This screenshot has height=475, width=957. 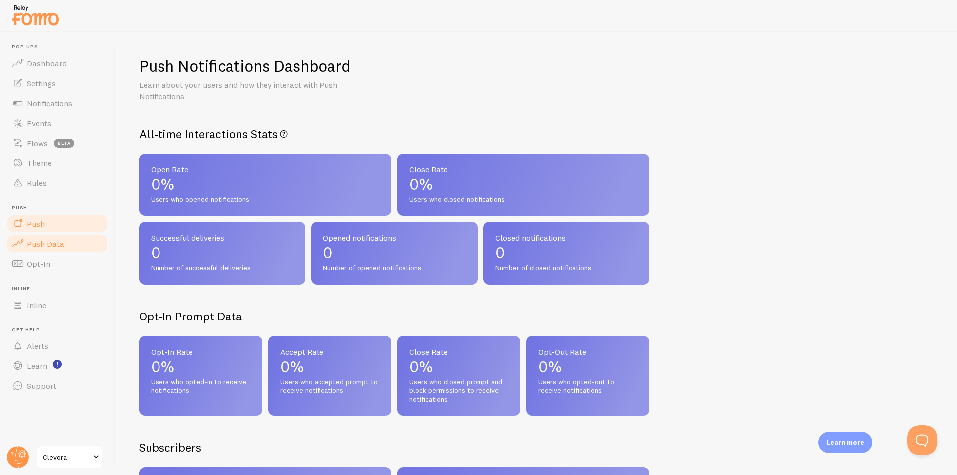 What do you see at coordinates (57, 103) in the screenshot?
I see `a: Notifications` at bounding box center [57, 103].